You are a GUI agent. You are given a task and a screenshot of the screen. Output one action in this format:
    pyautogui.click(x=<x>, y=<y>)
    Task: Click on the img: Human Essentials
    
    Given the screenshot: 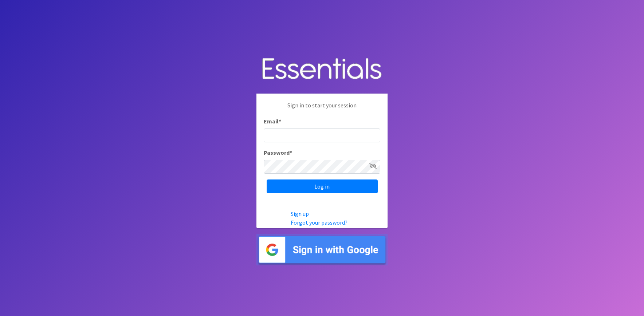 What is the action you would take?
    pyautogui.click(x=322, y=69)
    